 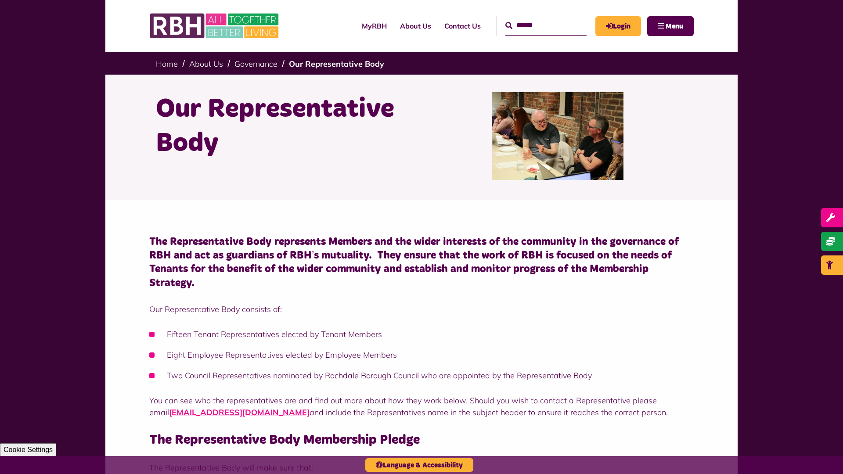 What do you see at coordinates (239, 412) in the screenshot?
I see `a: Link rep.body@rbh.org.uk` at bounding box center [239, 412].